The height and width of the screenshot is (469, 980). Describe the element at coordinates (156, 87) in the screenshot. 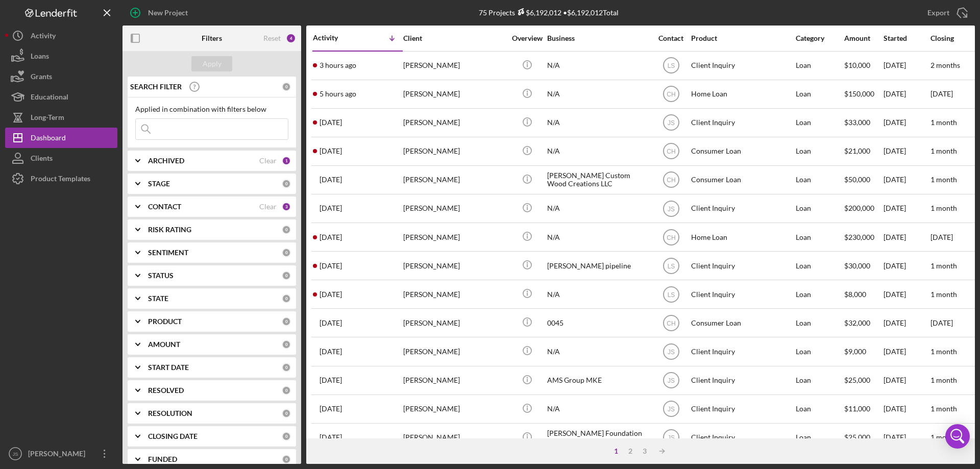

I see `b: SEARCH FILTER` at that location.